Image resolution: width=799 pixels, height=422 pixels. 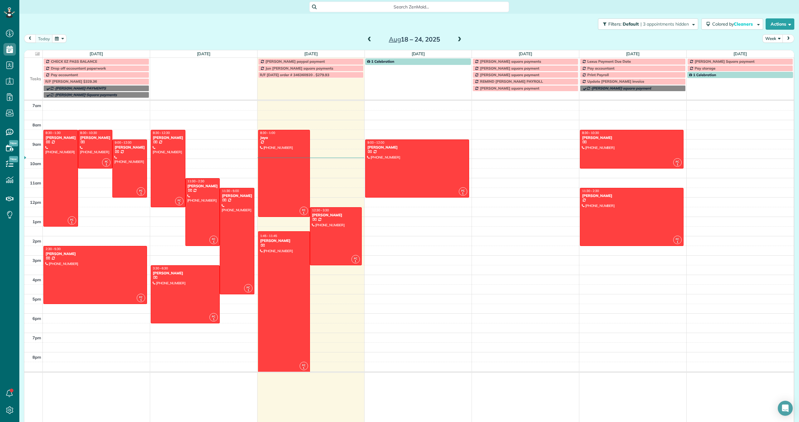 I want to click on span: Filters:, so click(x=615, y=24).